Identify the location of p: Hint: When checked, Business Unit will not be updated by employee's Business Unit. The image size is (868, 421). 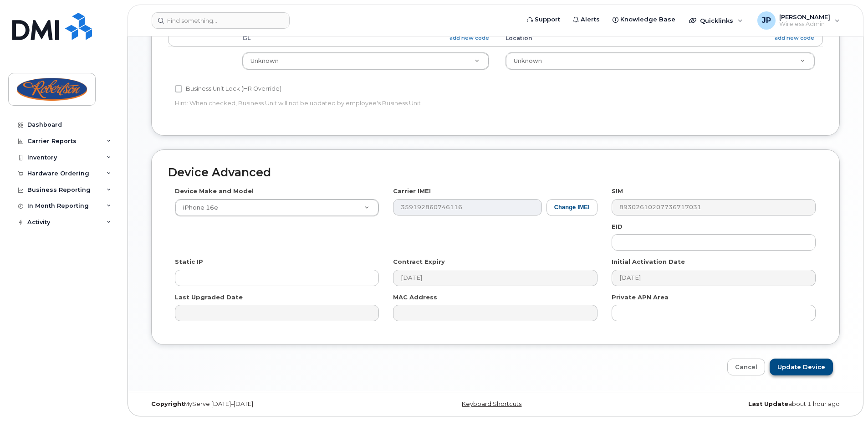
(386, 103).